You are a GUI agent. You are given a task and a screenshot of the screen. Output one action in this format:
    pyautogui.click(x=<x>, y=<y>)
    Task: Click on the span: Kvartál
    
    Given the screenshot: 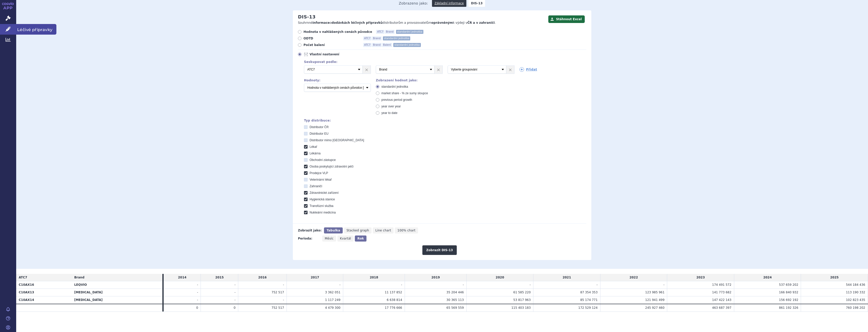 What is the action you would take?
    pyautogui.click(x=345, y=239)
    